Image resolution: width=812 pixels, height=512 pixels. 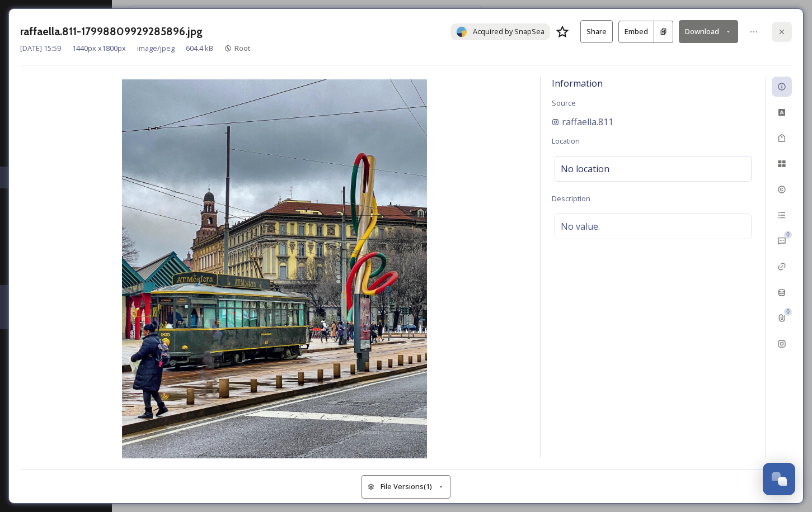 What do you see at coordinates (779, 479) in the screenshot?
I see `button: Open Chat` at bounding box center [779, 479].